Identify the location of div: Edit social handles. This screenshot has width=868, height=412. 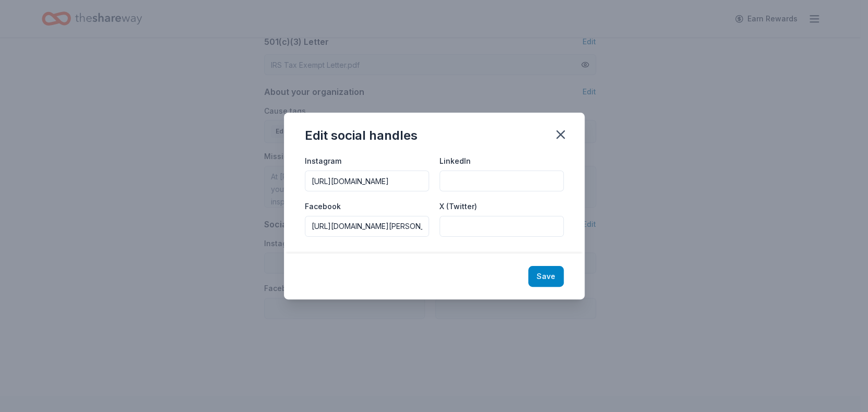
(361, 135).